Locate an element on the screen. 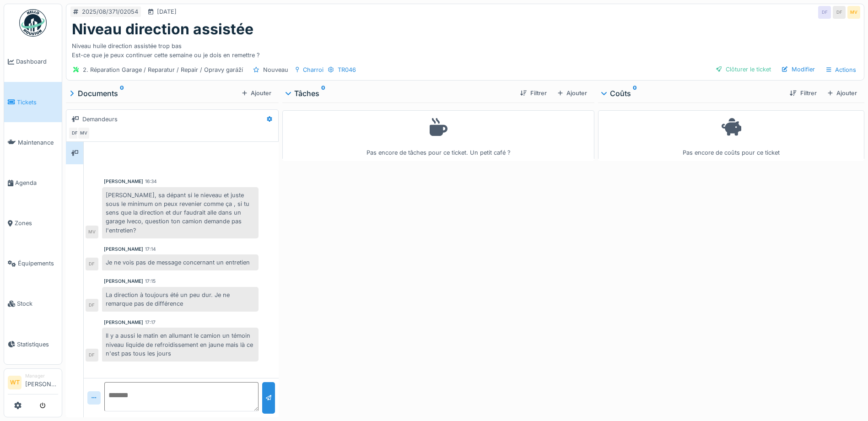  div: Documents is located at coordinates (154, 94).